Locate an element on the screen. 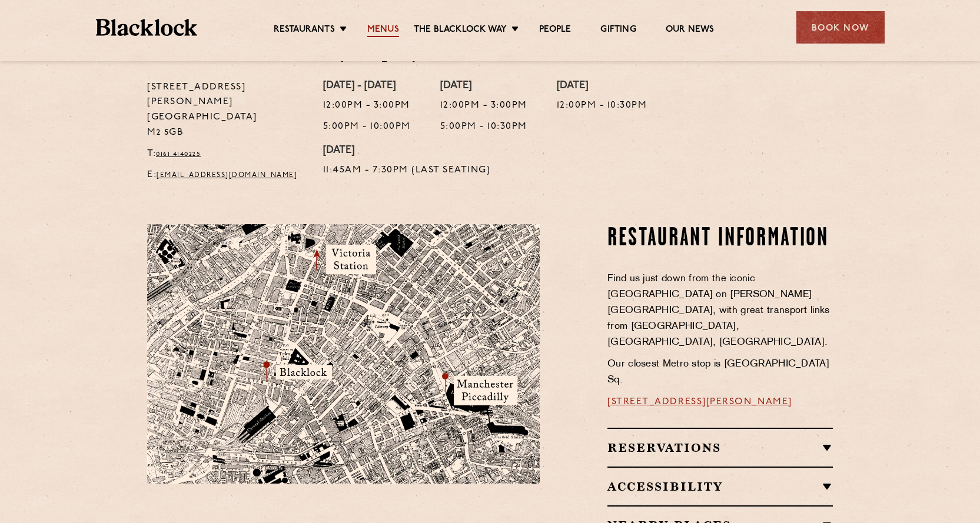 The width and height of the screenshot is (980, 523). a: Menus is located at coordinates (383, 31).